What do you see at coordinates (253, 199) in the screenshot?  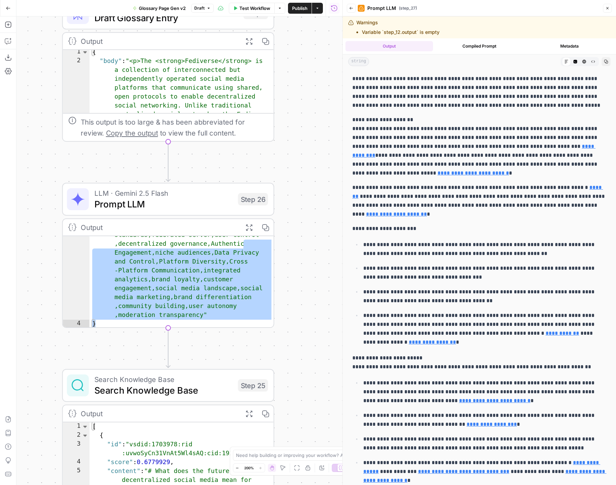 I see `div: Step 26` at bounding box center [253, 199].